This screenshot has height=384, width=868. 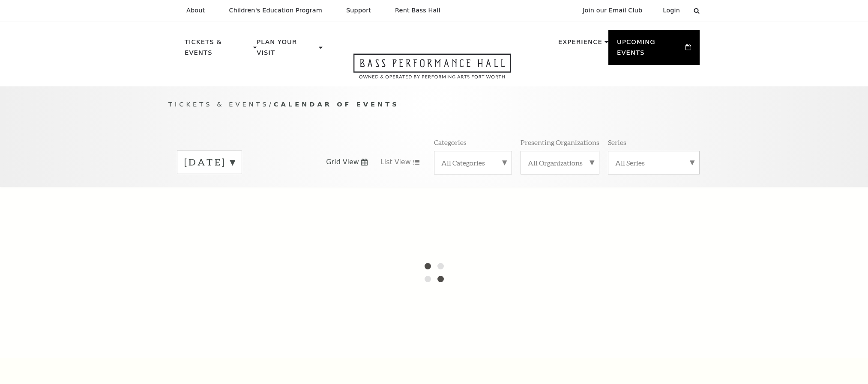 What do you see at coordinates (395, 162) in the screenshot?
I see `span: List View` at bounding box center [395, 162].